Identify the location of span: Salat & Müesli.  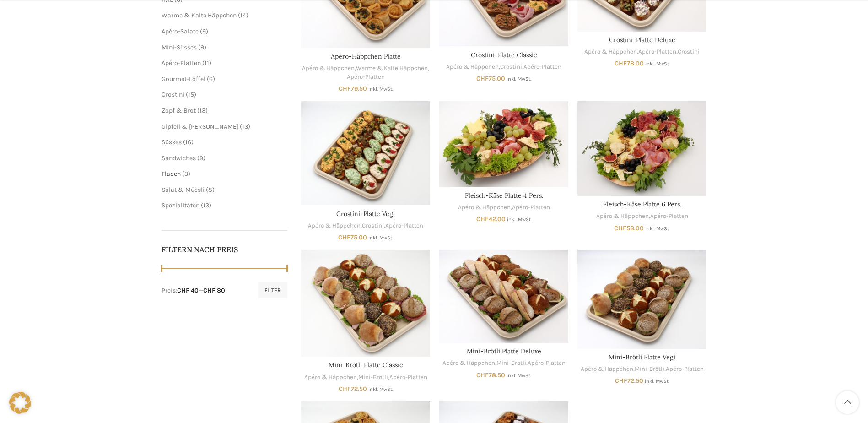
(183, 189).